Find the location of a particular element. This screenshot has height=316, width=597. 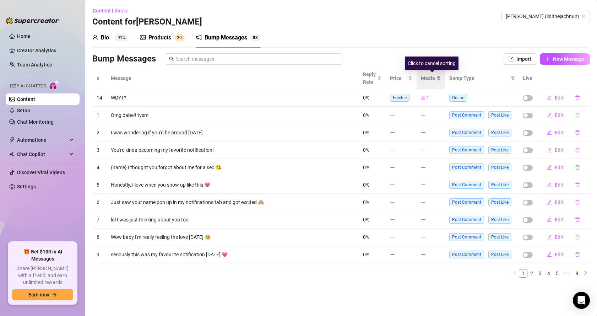

span: left is located at coordinates (514, 273).